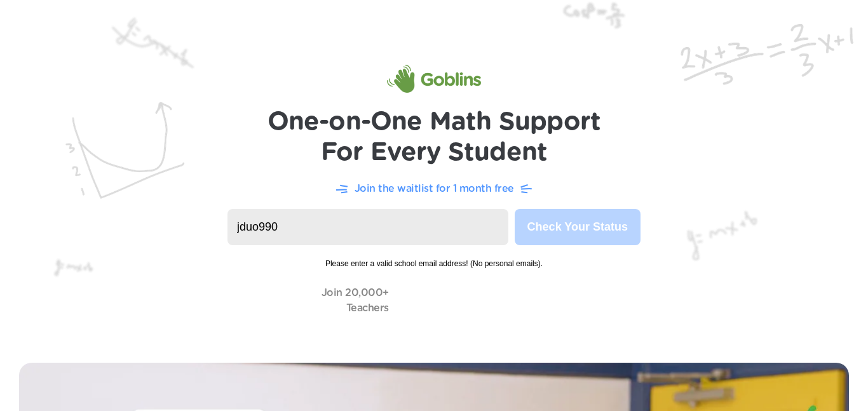  What do you see at coordinates (368, 226) in the screenshot?
I see `input: name@yourschool.org` at bounding box center [368, 226].